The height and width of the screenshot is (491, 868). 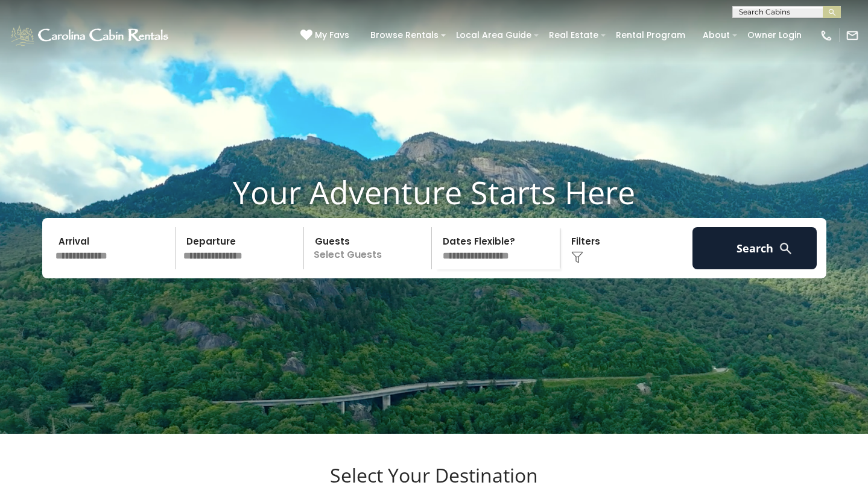 What do you see at coordinates (434, 192) in the screenshot?
I see `h1: Your Adventure Starts Here` at bounding box center [434, 192].